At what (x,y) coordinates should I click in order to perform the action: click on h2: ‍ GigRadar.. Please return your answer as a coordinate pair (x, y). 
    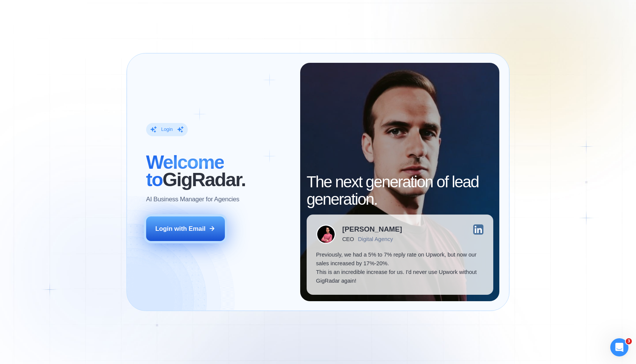
    Looking at the image, I should click on (218, 171).